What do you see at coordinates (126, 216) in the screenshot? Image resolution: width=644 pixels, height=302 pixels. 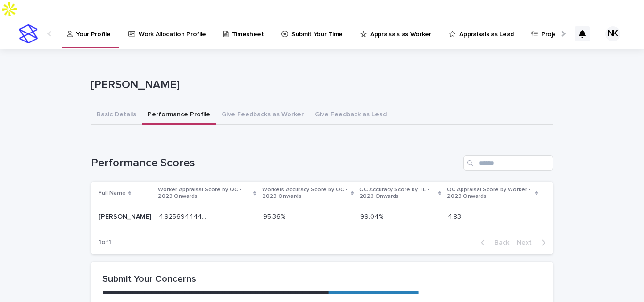 I see `p: Nabeeha Khattak` at bounding box center [126, 216].